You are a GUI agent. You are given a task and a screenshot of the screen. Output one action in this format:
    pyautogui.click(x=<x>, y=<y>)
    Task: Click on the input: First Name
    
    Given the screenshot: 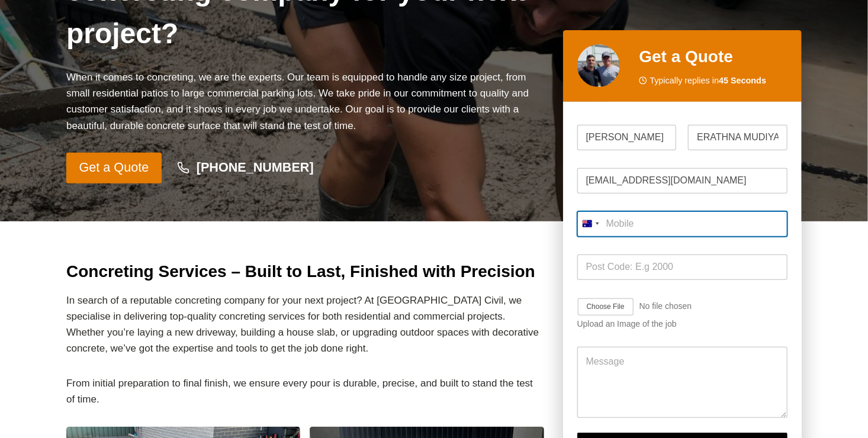 What is the action you would take?
    pyautogui.click(x=627, y=136)
    